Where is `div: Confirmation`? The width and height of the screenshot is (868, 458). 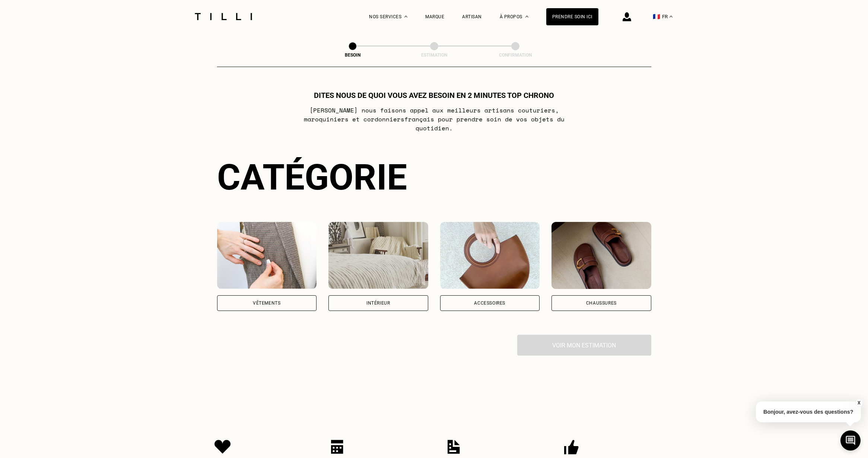
div: Confirmation is located at coordinates (516, 55).